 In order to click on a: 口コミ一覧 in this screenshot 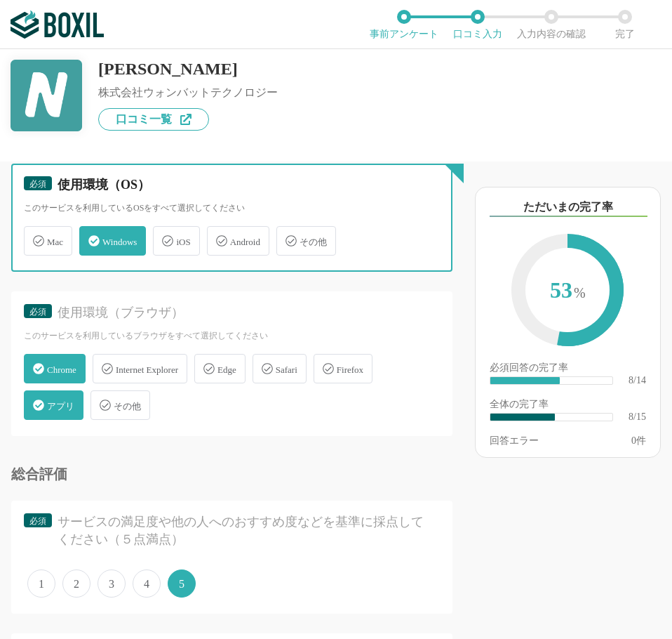, I will do `click(154, 119)`.